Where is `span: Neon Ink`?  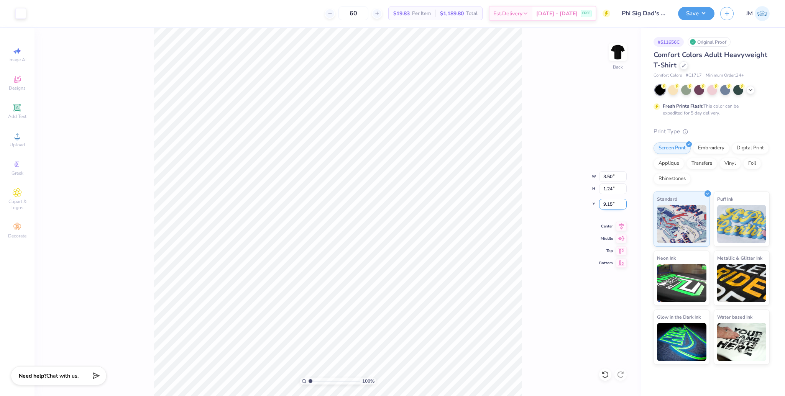 span: Neon Ink is located at coordinates (666, 258).